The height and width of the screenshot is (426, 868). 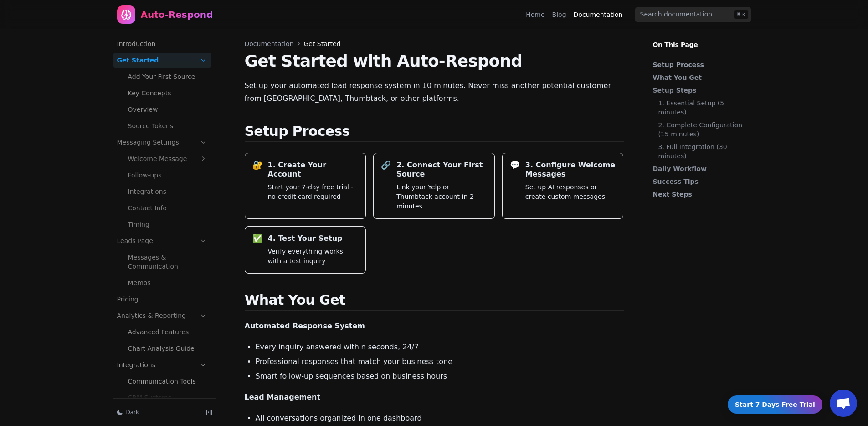 What do you see at coordinates (434, 132) in the screenshot?
I see `h2: Setup Process` at bounding box center [434, 132].